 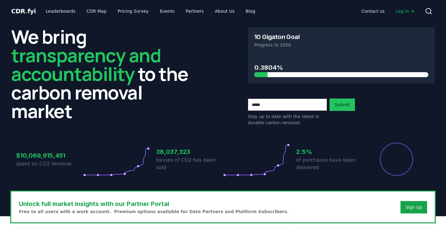 I want to click on a: Partners, so click(x=195, y=11).